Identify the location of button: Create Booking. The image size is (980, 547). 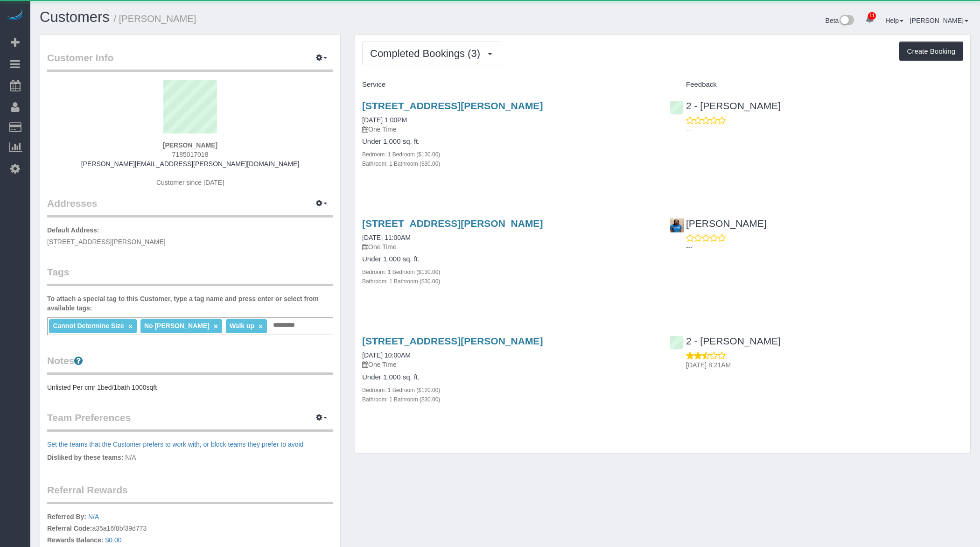
(932, 52).